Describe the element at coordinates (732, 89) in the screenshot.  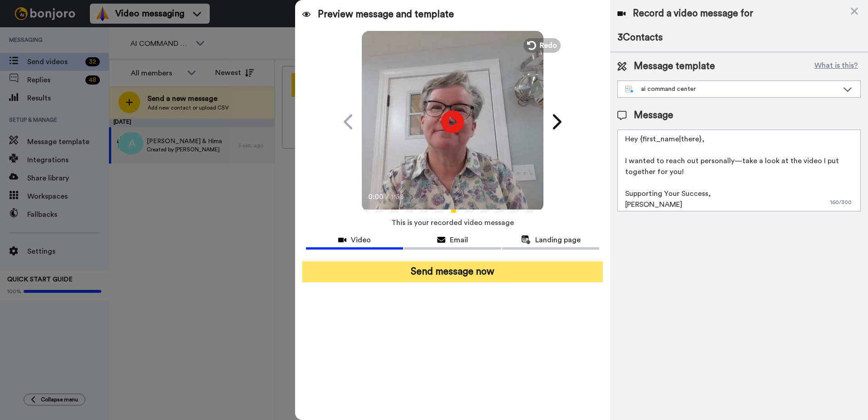
I see `div: ai command center` at that location.